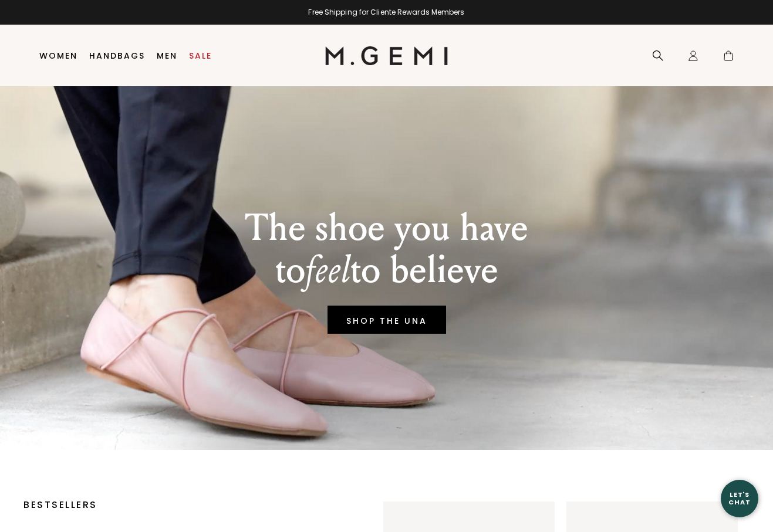 This screenshot has width=773, height=532. Describe the element at coordinates (740, 498) in the screenshot. I see `div: Let's Chat` at that location.